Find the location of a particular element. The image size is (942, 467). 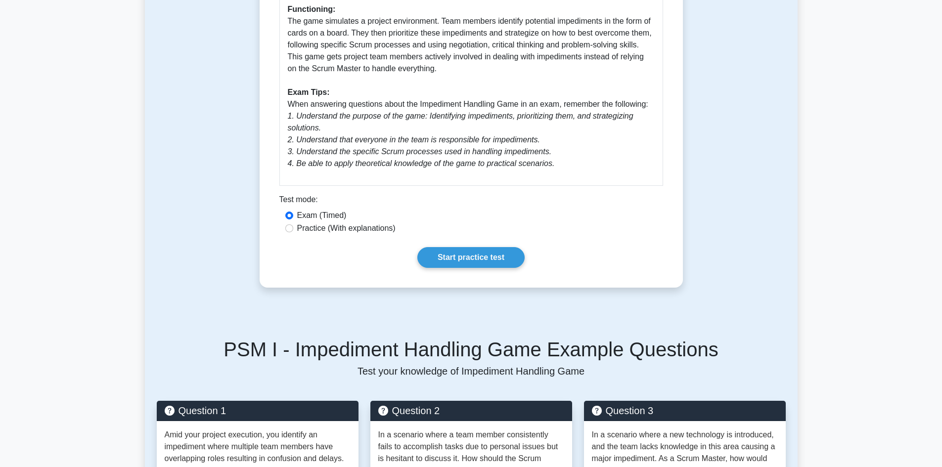

h5: Question 1 is located at coordinates (258, 411).